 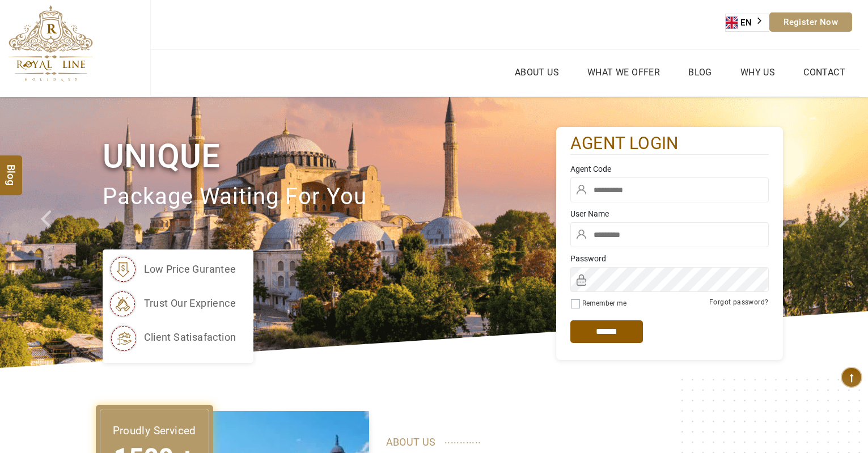 I want to click on aside: Language selected: English, so click(x=747, y=23).